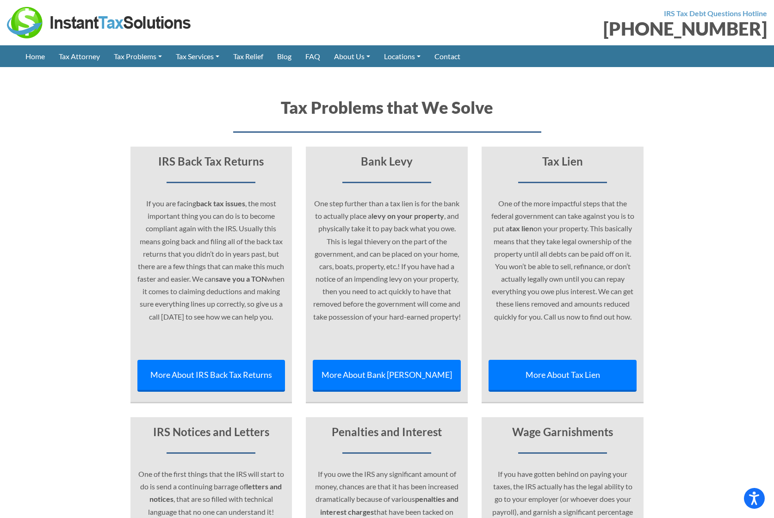 The width and height of the screenshot is (774, 518). I want to click on h2: Tax Problems that We Solve, so click(387, 114).